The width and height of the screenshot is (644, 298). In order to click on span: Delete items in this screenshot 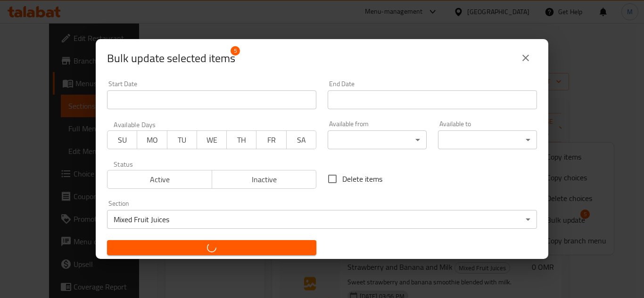, I will do `click(362, 179)`.